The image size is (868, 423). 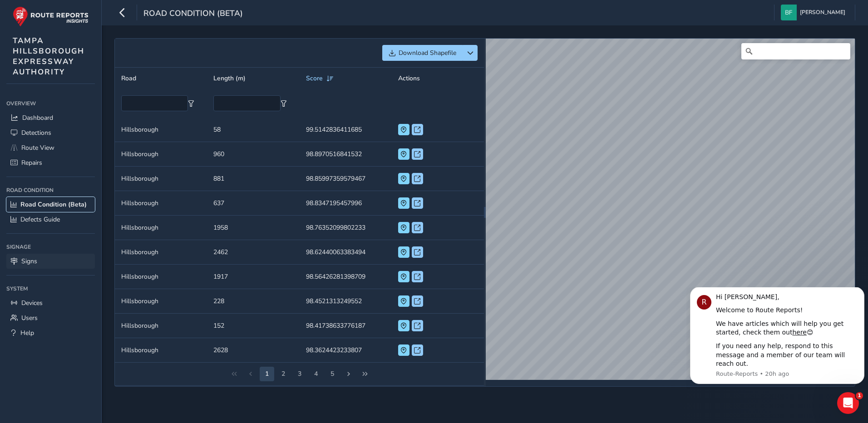 I want to click on span: Score, so click(x=314, y=78).